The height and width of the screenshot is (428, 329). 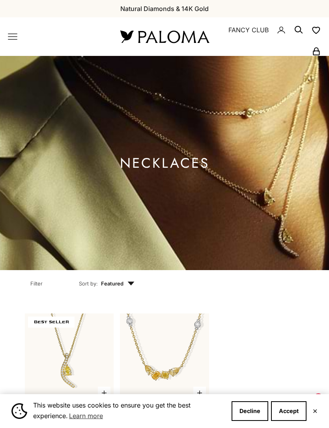 What do you see at coordinates (248, 30) in the screenshot?
I see `a: FANCY CLUB` at bounding box center [248, 30].